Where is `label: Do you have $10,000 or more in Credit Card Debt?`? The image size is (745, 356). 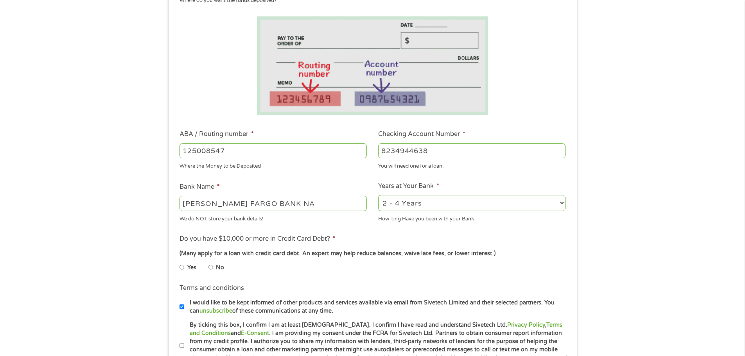
label: Do you have $10,000 or more in Credit Card Debt? is located at coordinates (257, 239).